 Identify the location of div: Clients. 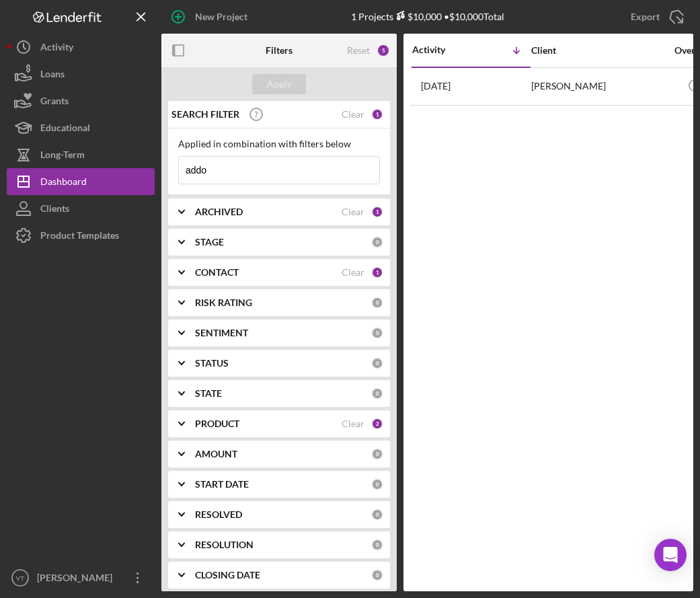
(54, 210).